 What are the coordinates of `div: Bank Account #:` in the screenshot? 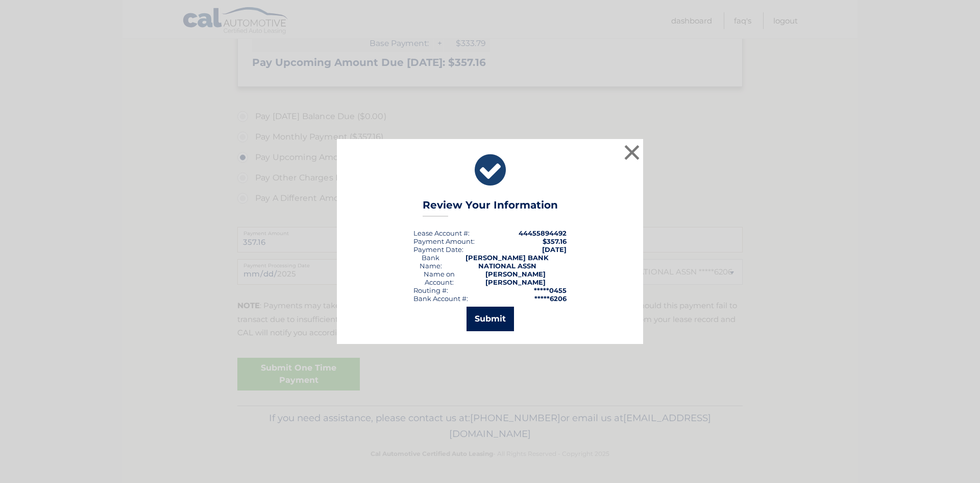 It's located at (441, 299).